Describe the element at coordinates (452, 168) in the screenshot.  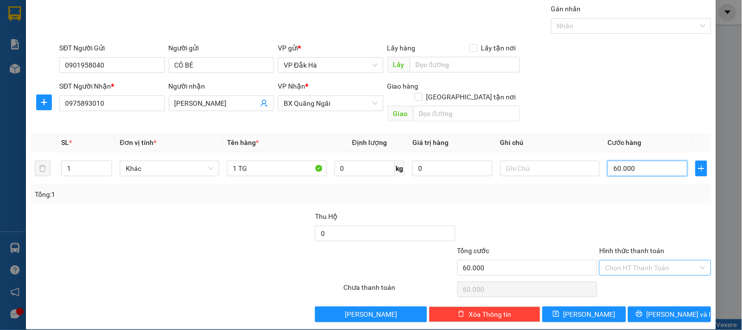
I see `input: 0` at that location.